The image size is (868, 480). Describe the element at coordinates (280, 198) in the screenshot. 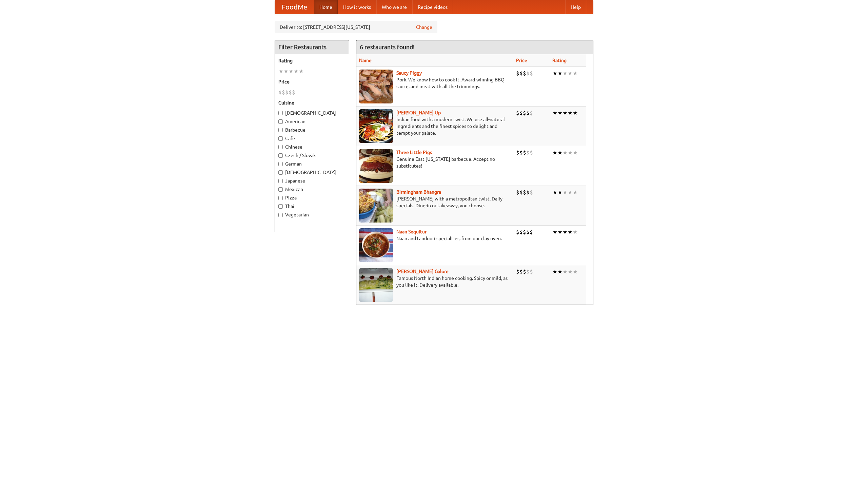

I see `input: Pizza` at that location.